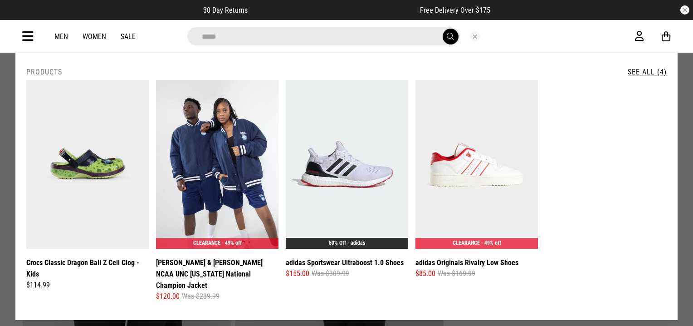 The image size is (693, 326). Describe the element at coordinates (455, 10) in the screenshot. I see `span: Free Delivery Over $175` at that location.